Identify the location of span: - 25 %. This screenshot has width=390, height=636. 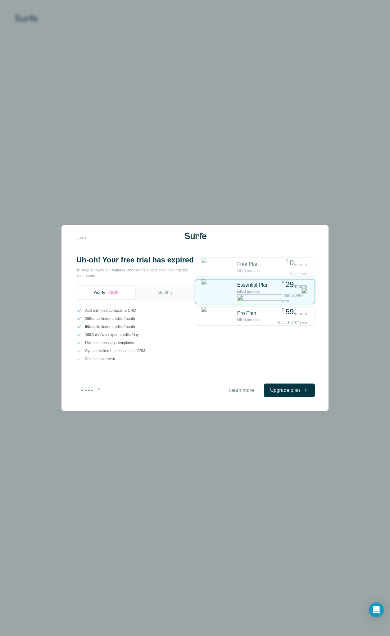
(113, 292).